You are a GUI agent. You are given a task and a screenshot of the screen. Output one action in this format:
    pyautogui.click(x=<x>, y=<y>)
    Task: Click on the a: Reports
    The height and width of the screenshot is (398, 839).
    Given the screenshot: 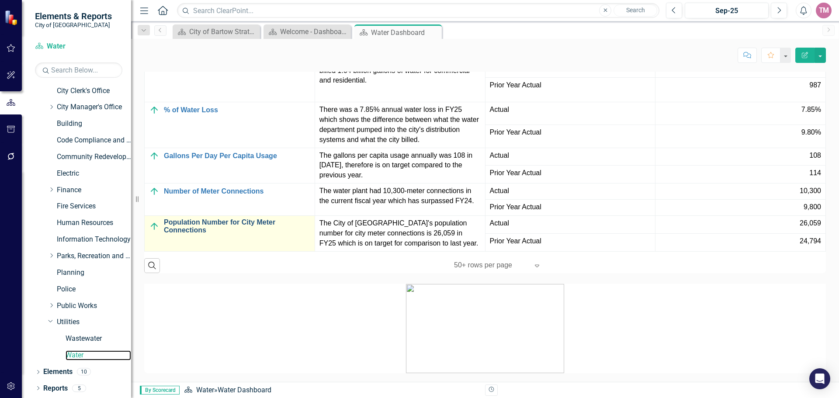 What is the action you would take?
    pyautogui.click(x=55, y=388)
    